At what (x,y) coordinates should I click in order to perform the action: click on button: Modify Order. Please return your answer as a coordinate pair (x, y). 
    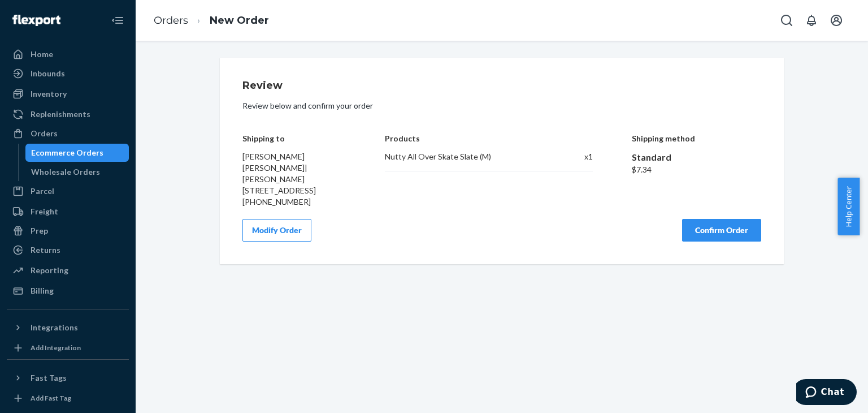
    Looking at the image, I should click on (277, 230).